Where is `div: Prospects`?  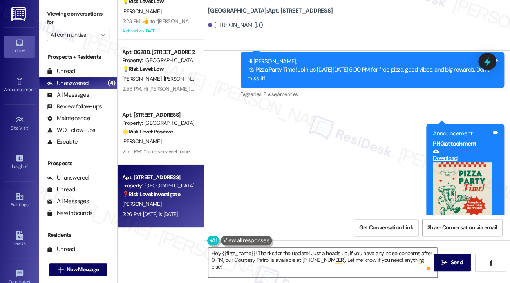 div: Prospects is located at coordinates (78, 163).